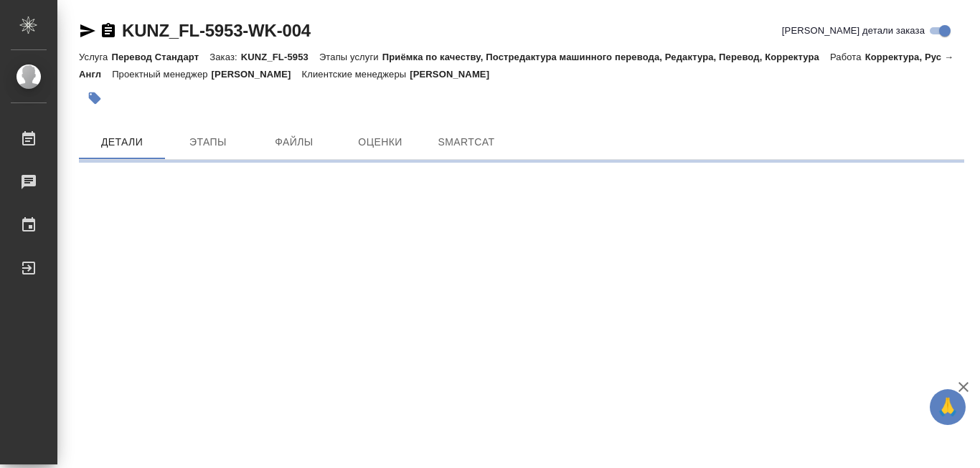 This screenshot has width=980, height=468. Describe the element at coordinates (95, 56) in the screenshot. I see `p: Услуга` at that location.